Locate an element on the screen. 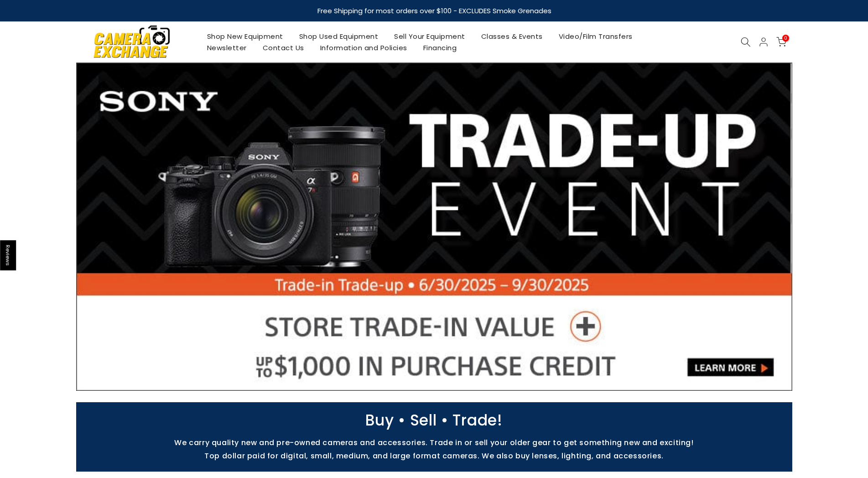  a: Shop Used Equipment is located at coordinates (339, 36).